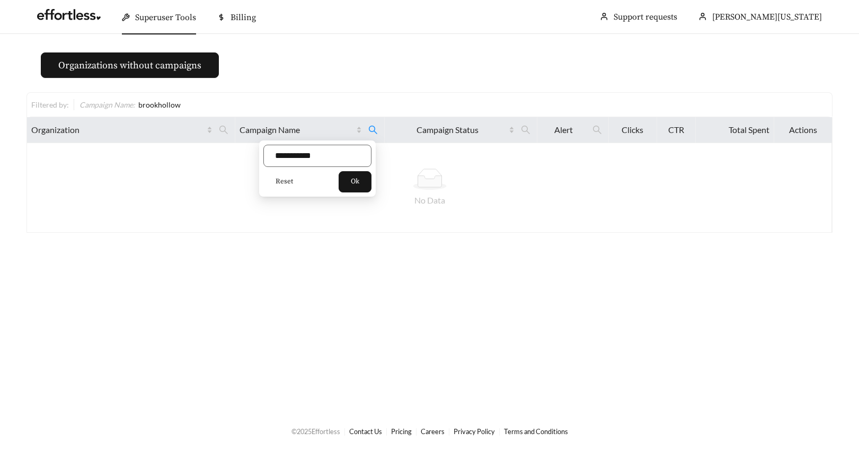 This screenshot has height=450, width=859. Describe the element at coordinates (52, 104) in the screenshot. I see `div: Filtered by:` at that location.